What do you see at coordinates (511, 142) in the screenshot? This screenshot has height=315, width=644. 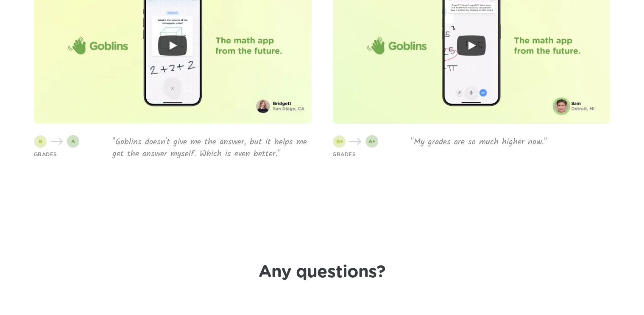 I see `p: "My grades are so much higher now."` at bounding box center [511, 142].